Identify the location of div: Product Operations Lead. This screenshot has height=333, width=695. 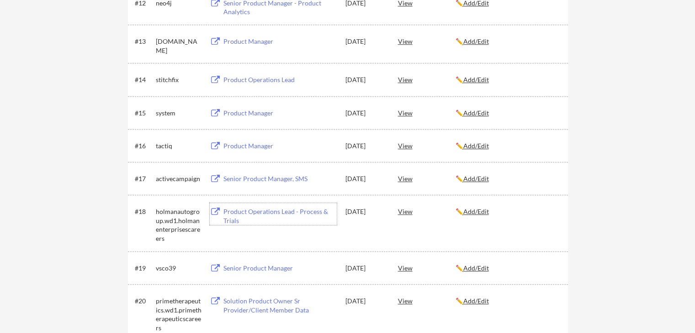
(280, 80).